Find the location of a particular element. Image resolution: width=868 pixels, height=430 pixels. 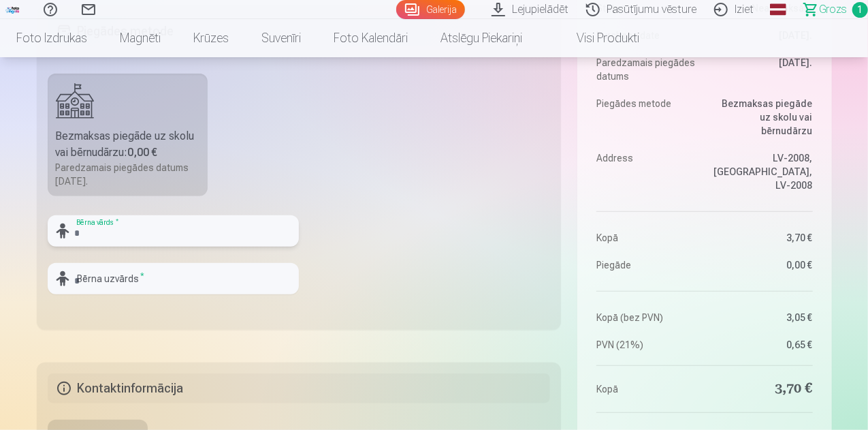

b: 0,00 € is located at coordinates (143, 152).